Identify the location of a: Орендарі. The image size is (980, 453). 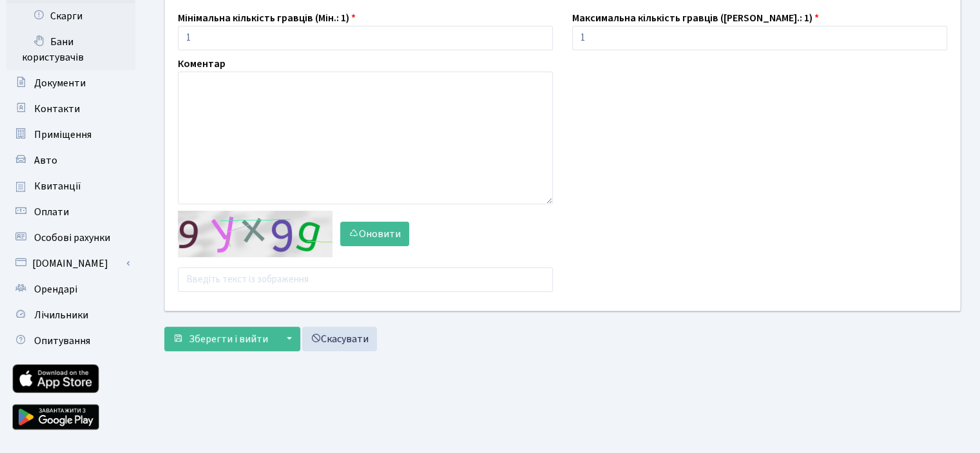
(71, 289).